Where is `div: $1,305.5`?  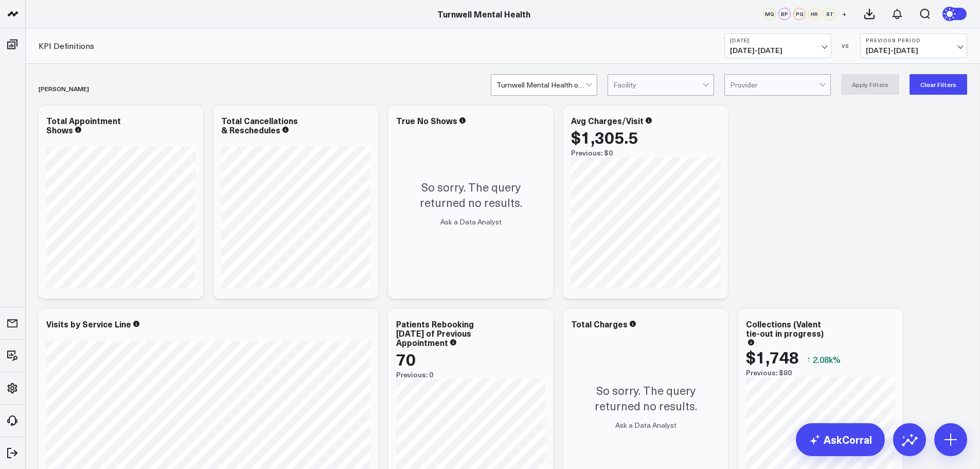
div: $1,305.5 is located at coordinates (605, 137).